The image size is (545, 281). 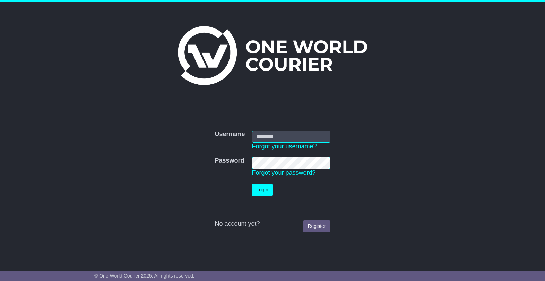 What do you see at coordinates (144, 275) in the screenshot?
I see `span: © One World Courier 2025. All rights reserved.` at bounding box center [144, 275].